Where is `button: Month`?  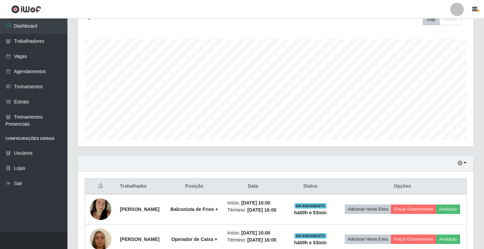 button: Month is located at coordinates (450, 19).